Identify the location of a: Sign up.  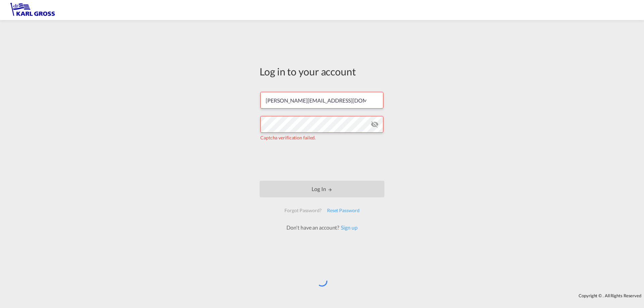
(348, 227).